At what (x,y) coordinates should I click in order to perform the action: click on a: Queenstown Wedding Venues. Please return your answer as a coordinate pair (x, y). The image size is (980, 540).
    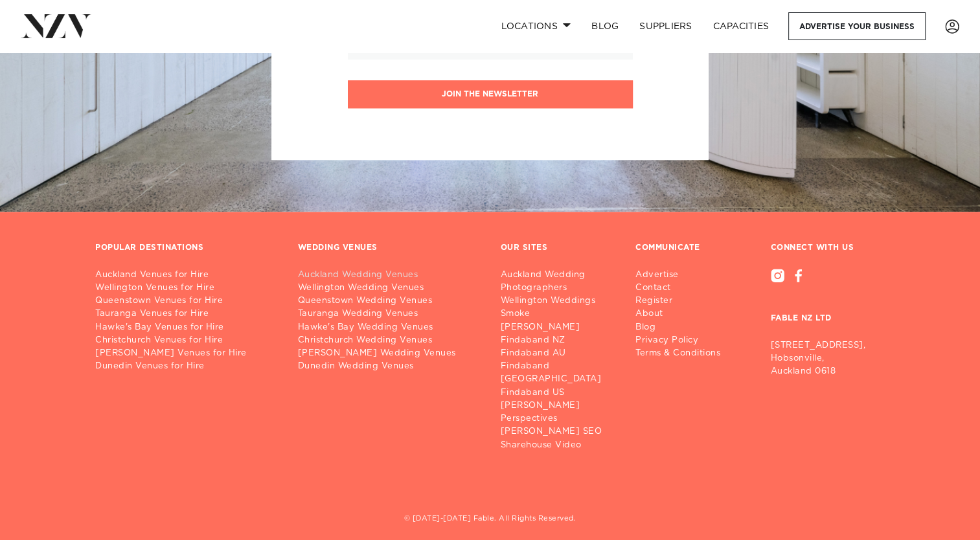
    Looking at the image, I should click on (389, 301).